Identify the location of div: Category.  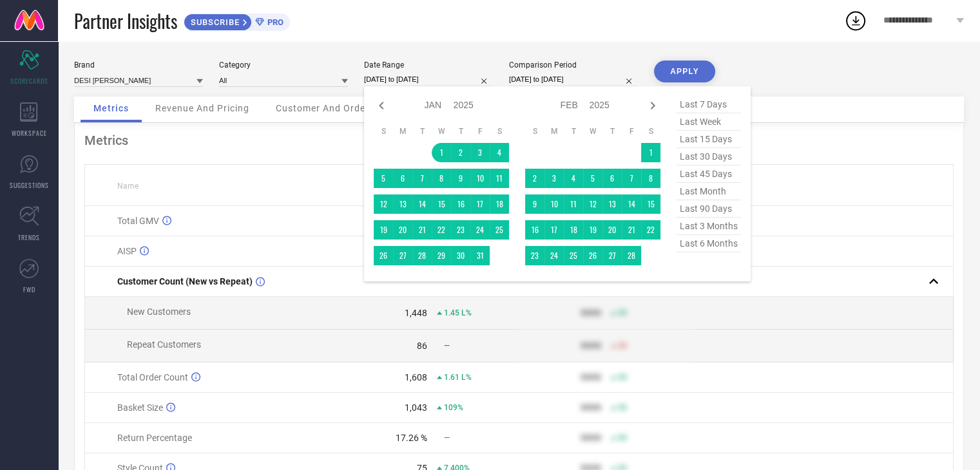
(283, 65).